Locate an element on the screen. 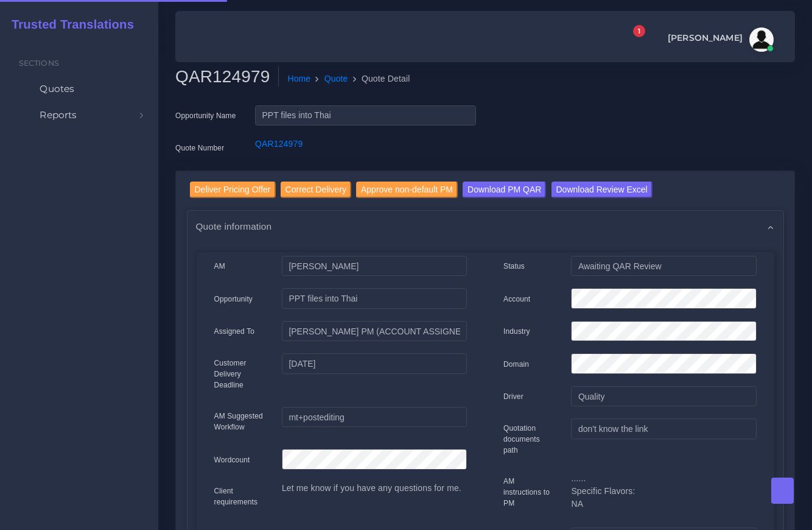 The width and height of the screenshot is (812, 530). label: Customer Delivery Deadline is located at coordinates (239, 374).